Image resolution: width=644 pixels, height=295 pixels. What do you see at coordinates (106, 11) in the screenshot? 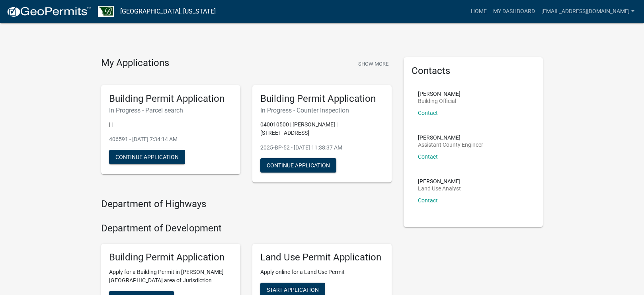
I see `img: Benton County, Minnesota` at bounding box center [106, 11].